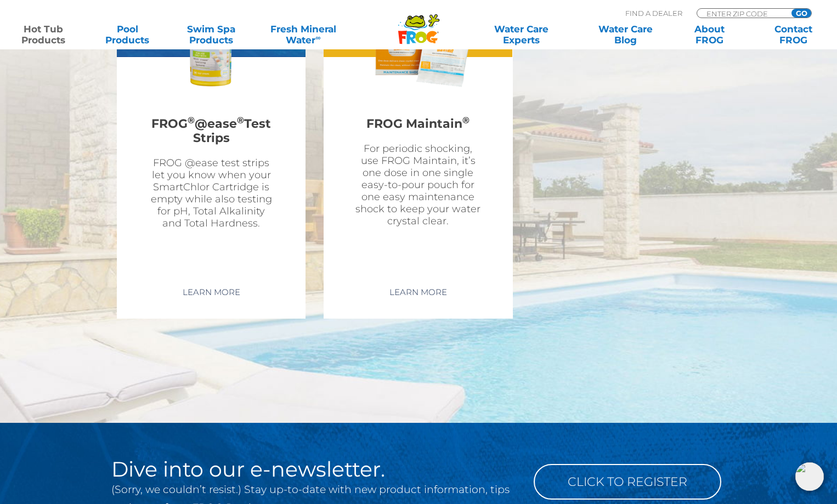 The image size is (837, 504). Describe the element at coordinates (43, 35) in the screenshot. I see `a: Hot TubProducts` at that location.